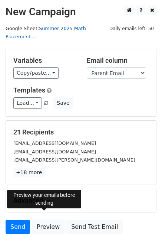 This screenshot has height=234, width=162. What do you see at coordinates (48, 227) in the screenshot?
I see `a: Preview` at bounding box center [48, 227].